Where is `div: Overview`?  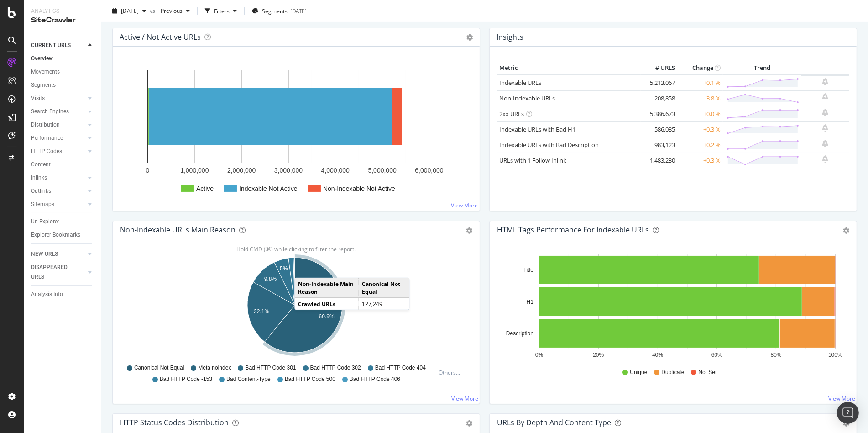 div: Overview is located at coordinates (42, 58).